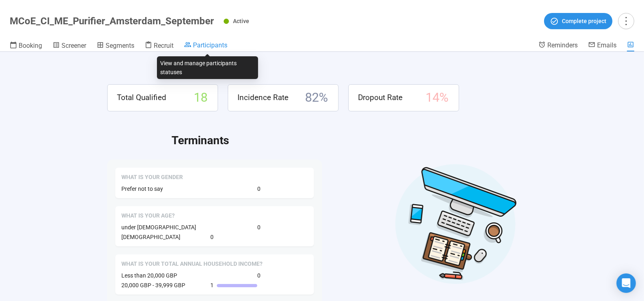  What do you see at coordinates (26, 46) in the screenshot?
I see `a: Booking` at bounding box center [26, 46].